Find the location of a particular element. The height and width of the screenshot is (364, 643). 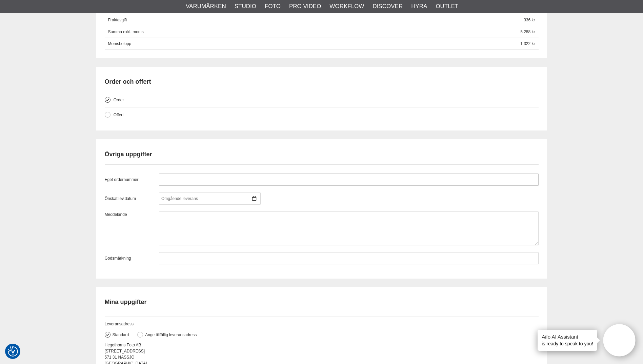

span: 336 is located at coordinates (529, 20).